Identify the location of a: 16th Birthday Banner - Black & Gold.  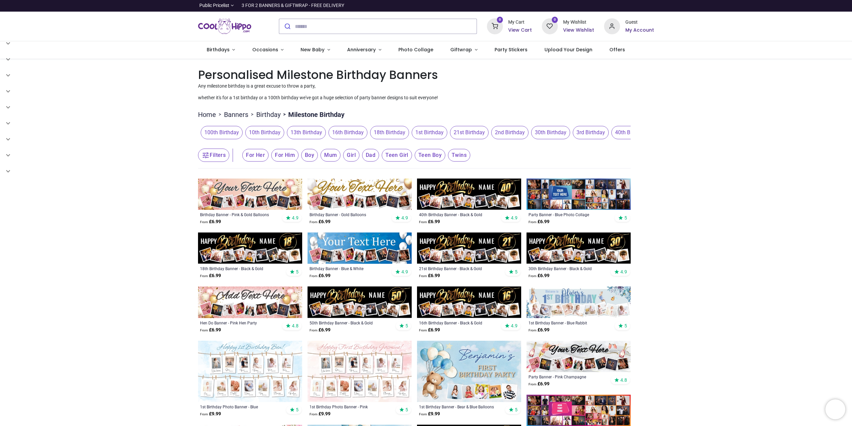
(459, 323).